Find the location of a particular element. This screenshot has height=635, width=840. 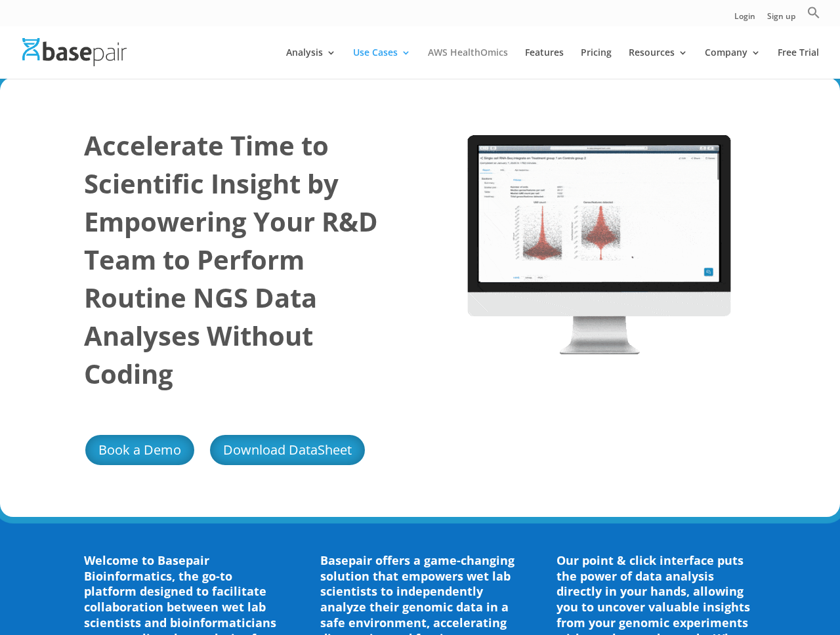

a: Use Cases is located at coordinates (382, 63).